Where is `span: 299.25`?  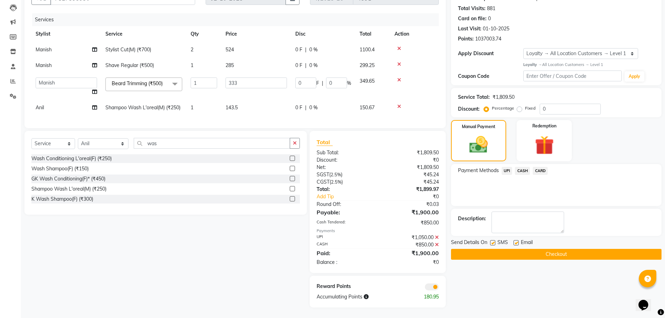 span: 299.25 is located at coordinates (367, 65).